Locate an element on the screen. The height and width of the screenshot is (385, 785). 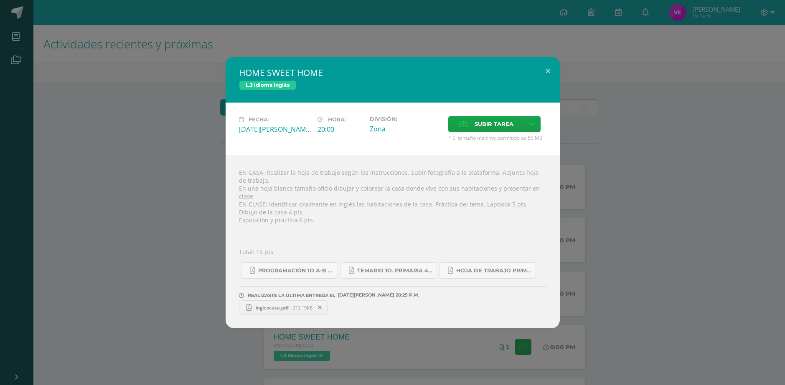
button: Close (Esc) is located at coordinates (547, 71).